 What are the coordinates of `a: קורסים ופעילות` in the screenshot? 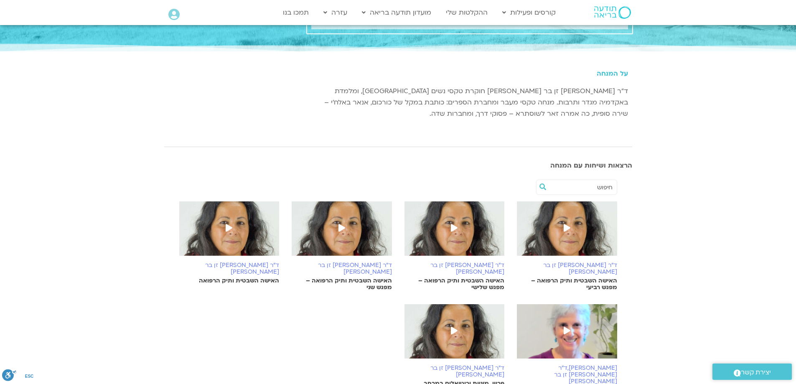 It's located at (529, 13).